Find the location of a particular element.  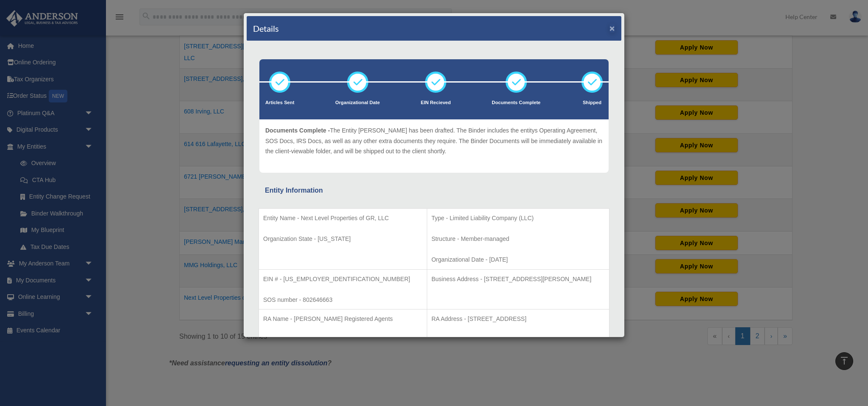

p: Entity Name - Next Level Properties of GR, LLC is located at coordinates (343, 218).